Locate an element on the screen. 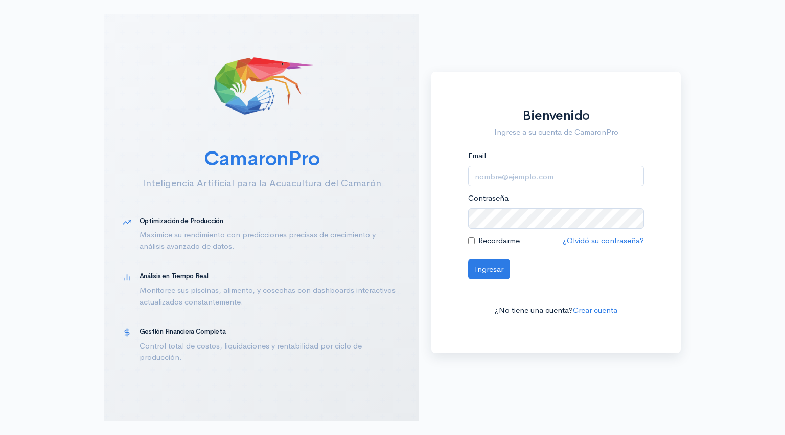 This screenshot has width=785, height=435. p: Ingrese a su cuenta de CamaronPro is located at coordinates (556, 132).